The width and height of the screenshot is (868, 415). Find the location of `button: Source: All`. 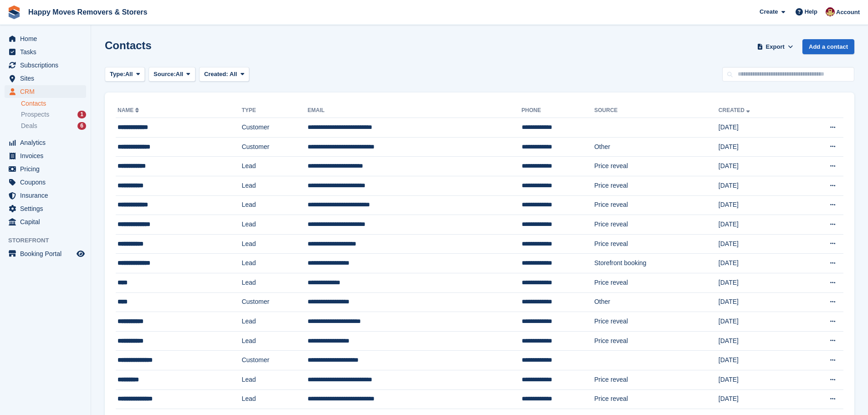

button: Source: All is located at coordinates (171, 74).